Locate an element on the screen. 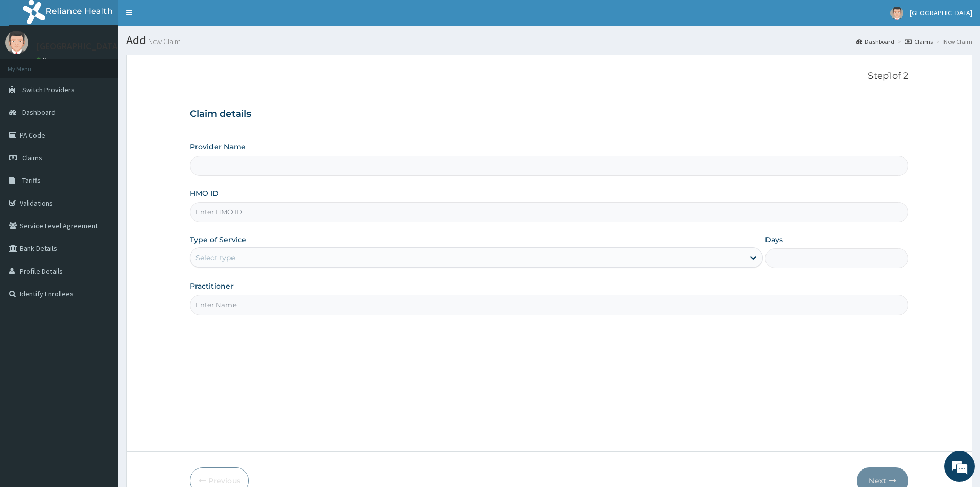 Image resolution: width=980 pixels, height=487 pixels. label: Practitioner is located at coordinates (212, 286).